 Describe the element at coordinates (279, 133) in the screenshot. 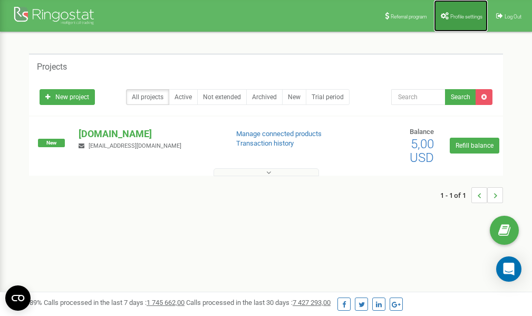

I see `a: Manage connected products` at that location.